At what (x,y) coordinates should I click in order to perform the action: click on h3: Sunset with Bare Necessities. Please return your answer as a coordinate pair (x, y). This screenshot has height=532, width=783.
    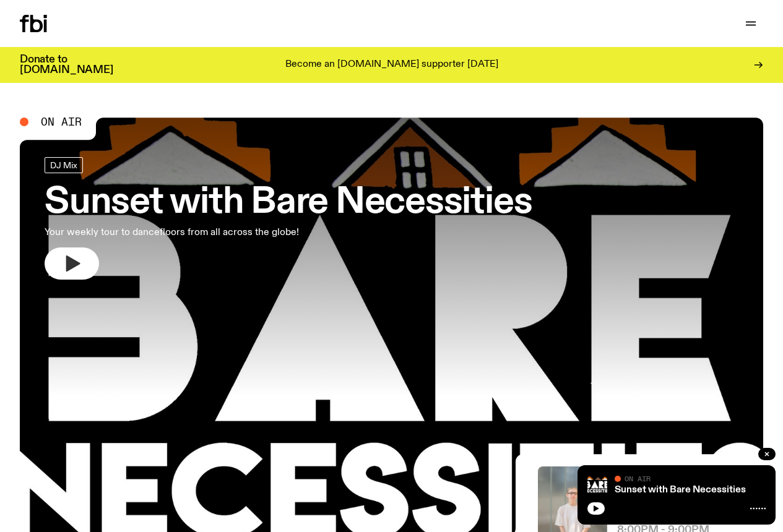
    Looking at the image, I should click on (288, 203).